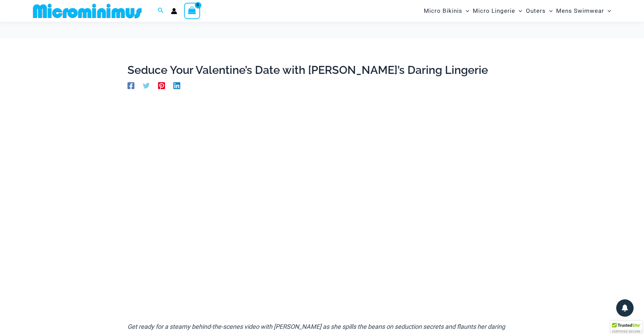  Describe the element at coordinates (87, 11) in the screenshot. I see `img: MM SHOP LOGO FLAT` at that location.